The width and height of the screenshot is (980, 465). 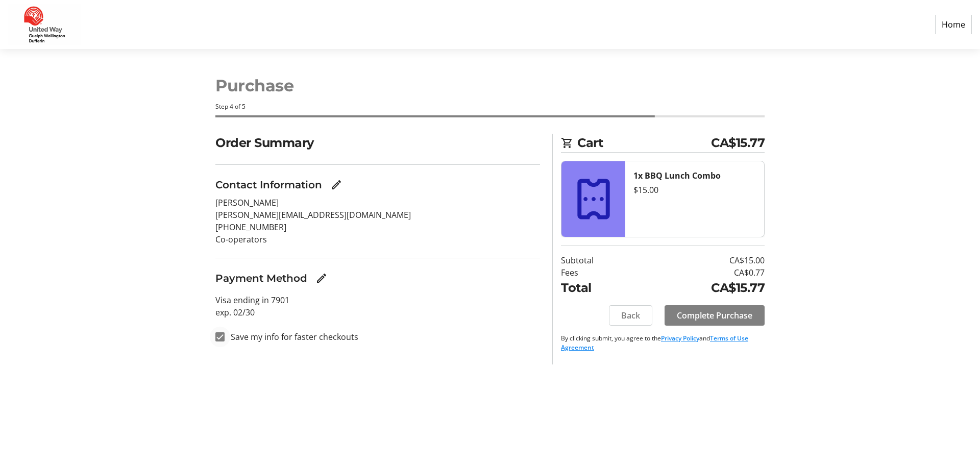 What do you see at coordinates (269, 185) in the screenshot?
I see `h3: Contact Information` at bounding box center [269, 185].